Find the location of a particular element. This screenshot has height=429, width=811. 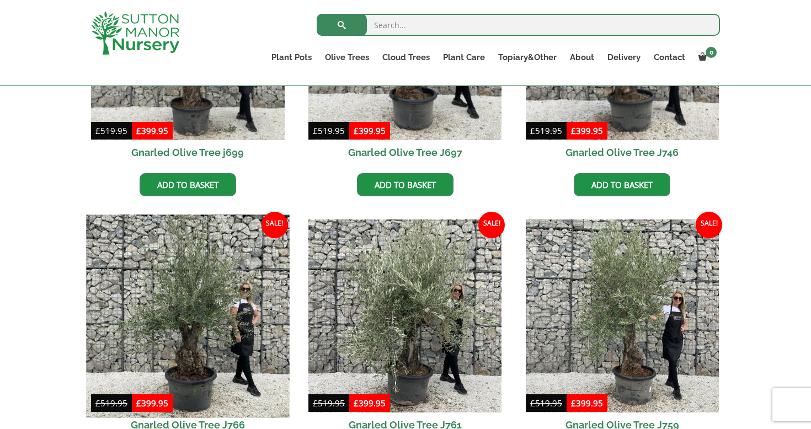

a: Delivery is located at coordinates (624, 57).